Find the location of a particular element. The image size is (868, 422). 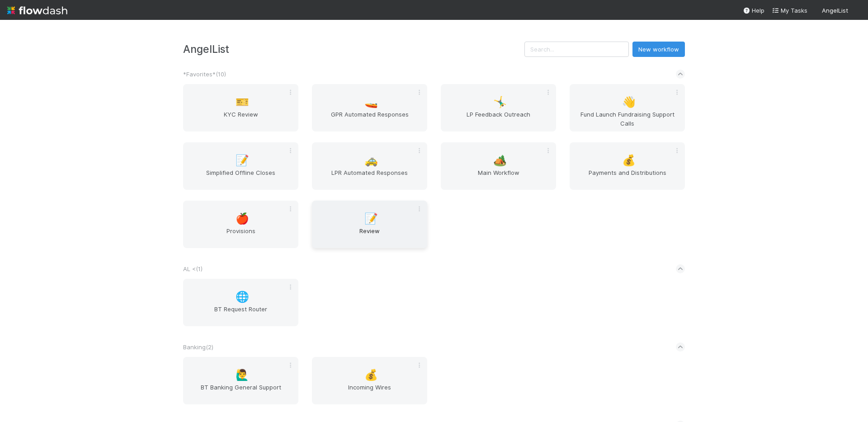

span: *Favorites* ( 10 ) is located at coordinates (204, 74).